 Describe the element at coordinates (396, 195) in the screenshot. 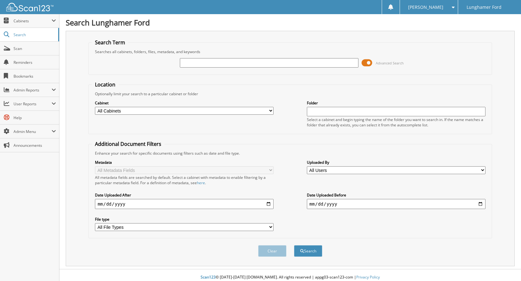

I see `label: Date Uploaded Before` at that location.